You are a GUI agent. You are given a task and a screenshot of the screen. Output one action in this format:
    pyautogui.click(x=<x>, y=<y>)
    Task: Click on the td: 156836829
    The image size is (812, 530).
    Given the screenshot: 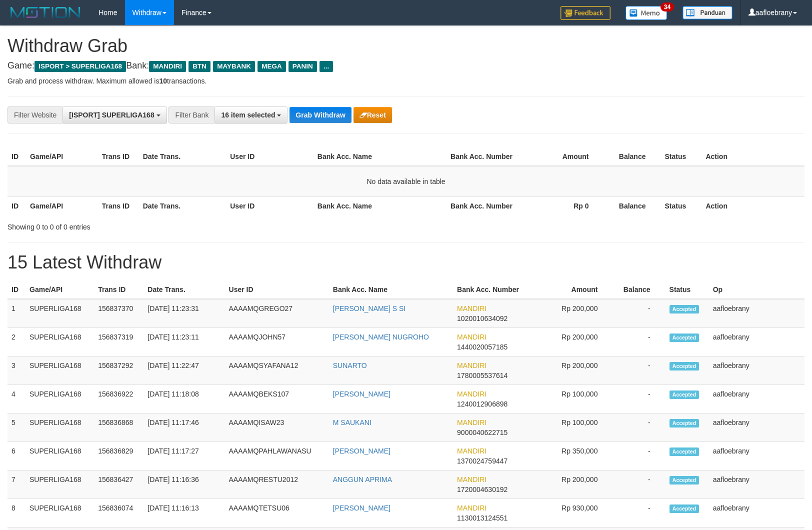 What is the action you would take?
    pyautogui.click(x=119, y=456)
    